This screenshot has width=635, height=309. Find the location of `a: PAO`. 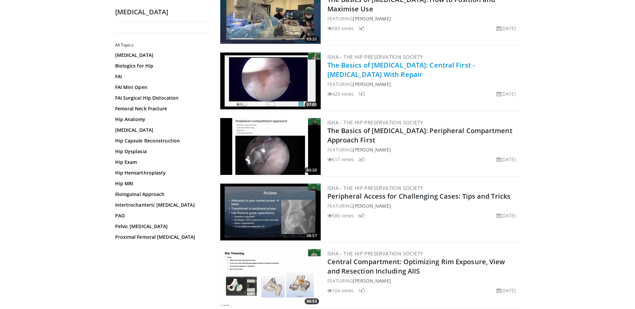

a: PAO is located at coordinates (160, 216).